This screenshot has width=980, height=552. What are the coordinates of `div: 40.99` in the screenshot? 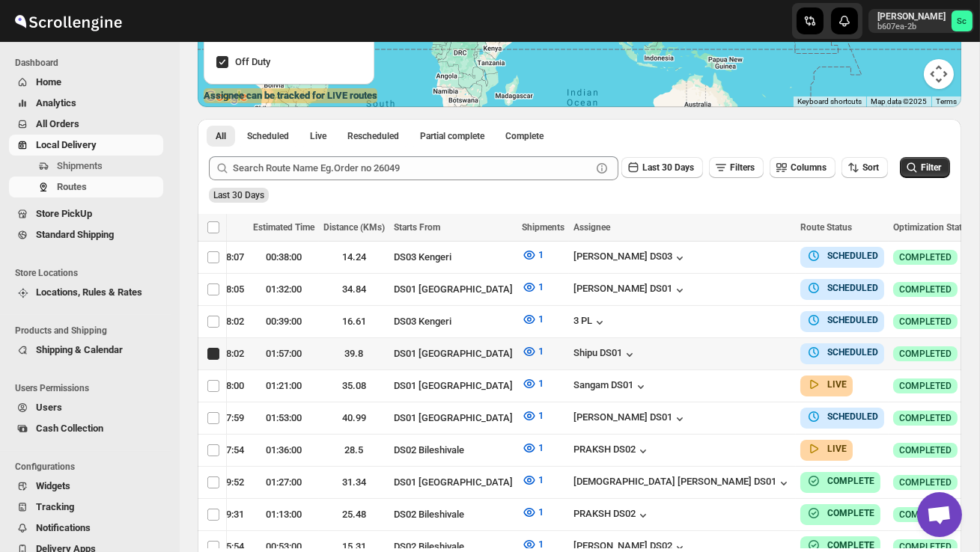 It's located at (354, 418).